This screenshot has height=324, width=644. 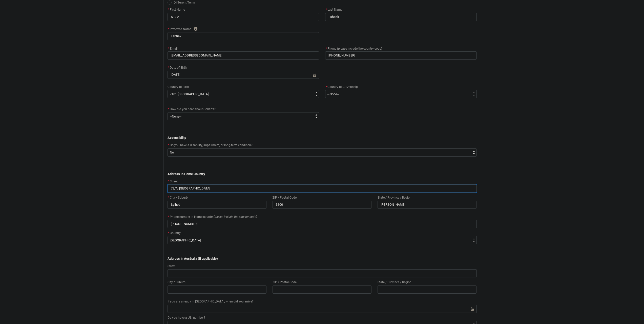 What do you see at coordinates (184, 2) in the screenshot?
I see `span: Different Term` at bounding box center [184, 2].